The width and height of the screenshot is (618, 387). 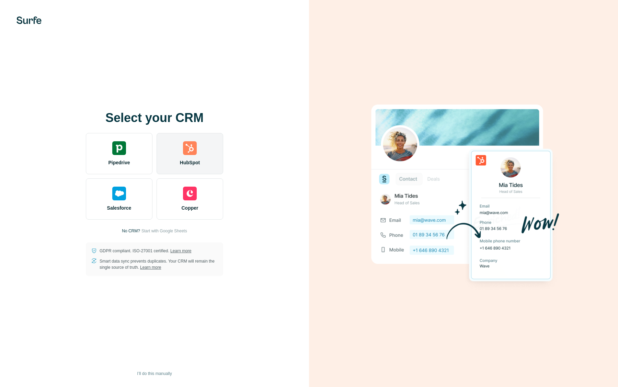 What do you see at coordinates (164, 231) in the screenshot?
I see `button: Start with Google Sheets` at bounding box center [164, 231].